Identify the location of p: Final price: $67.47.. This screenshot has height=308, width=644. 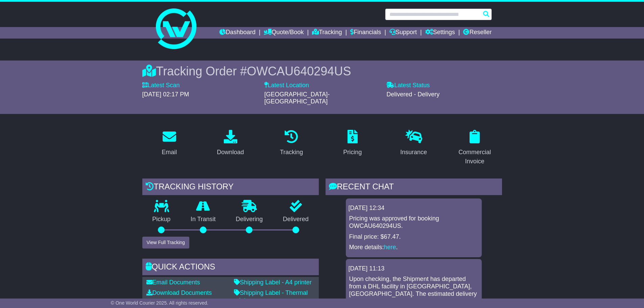
(414, 237).